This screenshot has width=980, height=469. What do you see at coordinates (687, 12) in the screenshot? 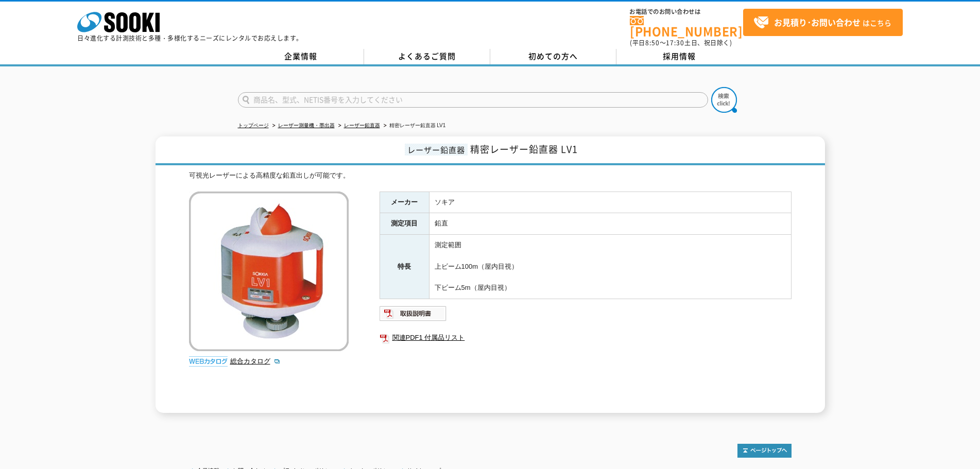
I see `span: お電話でのお問い合わせは` at bounding box center [687, 12].